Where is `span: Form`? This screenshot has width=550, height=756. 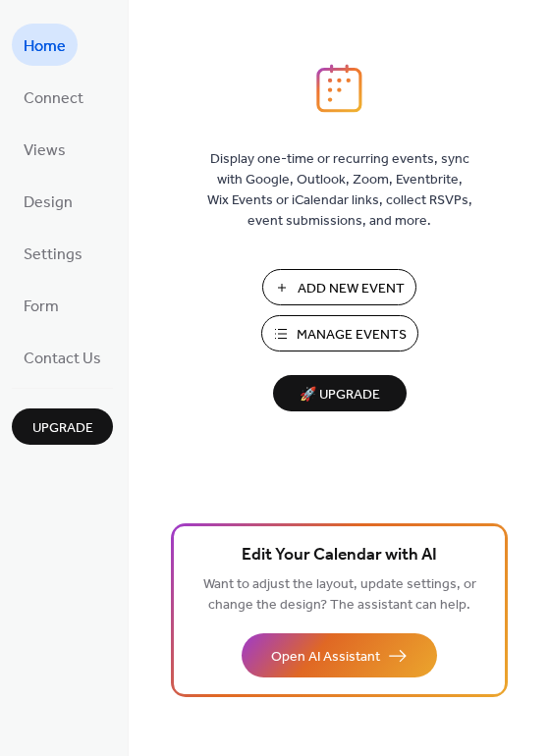 span: Form is located at coordinates (41, 306).